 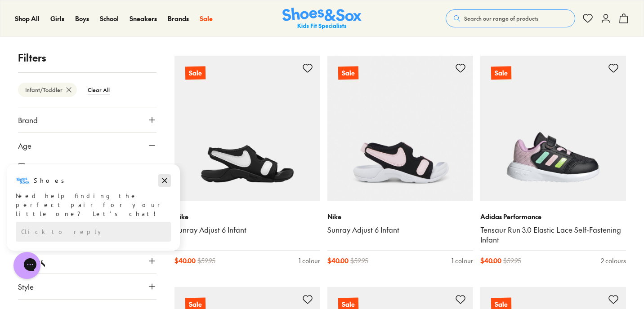 I want to click on span: Brands, so click(x=178, y=19).